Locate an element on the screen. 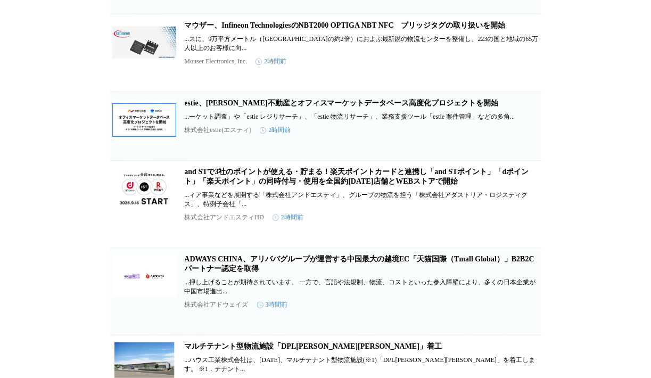 The height and width of the screenshot is (378, 651). a: マウザー、Infineon TechnologiesのNBT2000 OPTIGA NBT NFC ブリッジタグの取り扱いを開始 is located at coordinates (345, 25).